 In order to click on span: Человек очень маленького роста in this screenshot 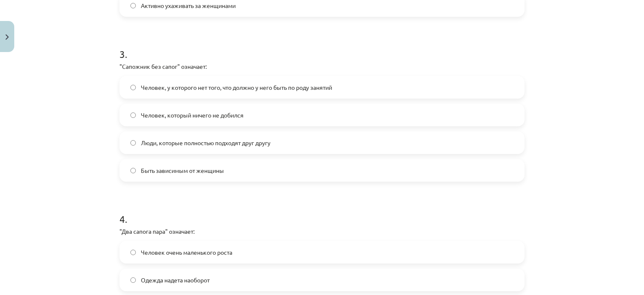, I will do `click(187, 252)`.